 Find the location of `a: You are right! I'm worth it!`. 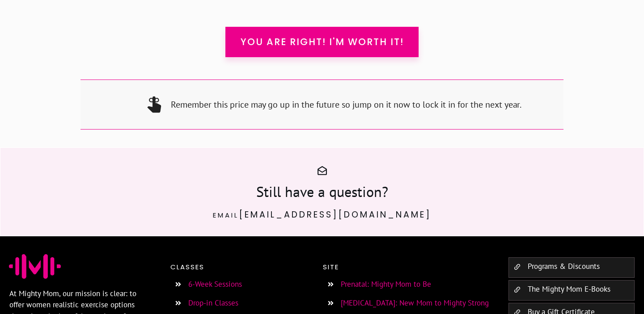

a: You are right! I'm worth it! is located at coordinates (322, 42).